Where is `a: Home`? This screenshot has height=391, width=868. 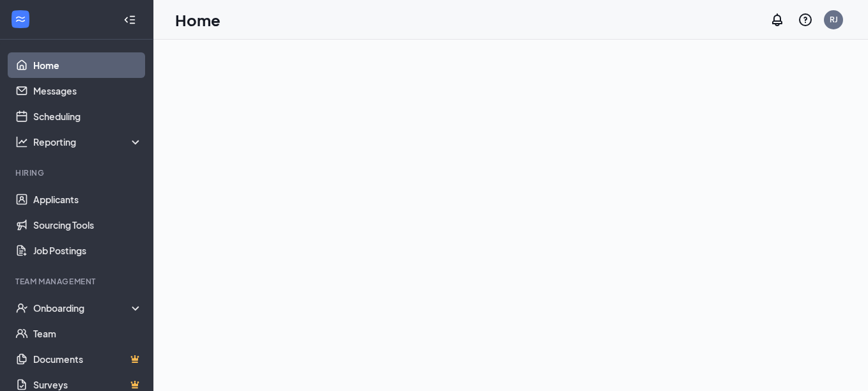
a: Home is located at coordinates (88, 66).